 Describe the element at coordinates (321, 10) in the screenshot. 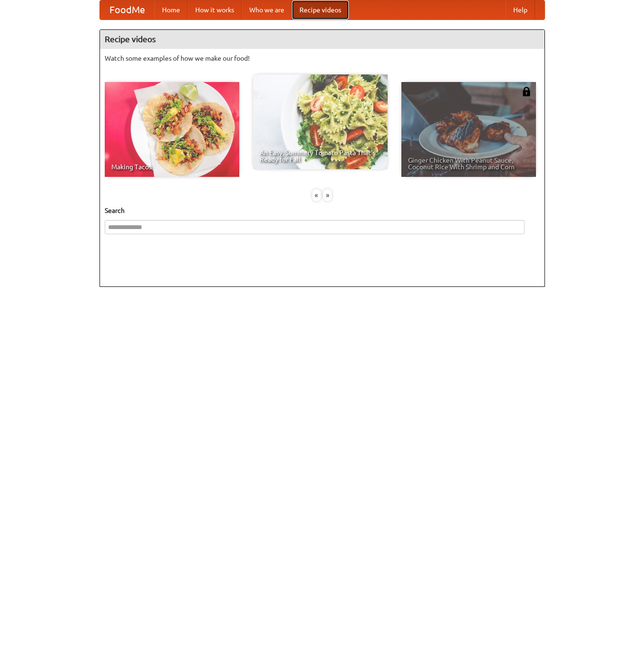

I see `a: Recipe videos` at that location.